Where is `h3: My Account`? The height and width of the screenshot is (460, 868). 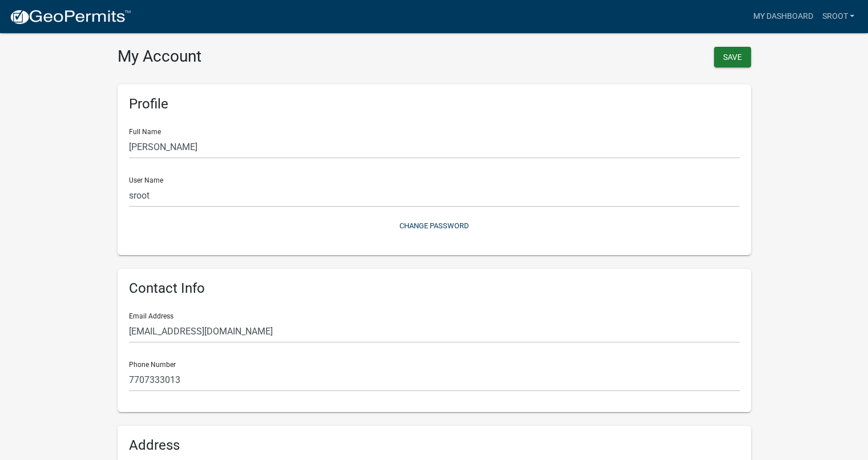 h3: My Account is located at coordinates (272, 56).